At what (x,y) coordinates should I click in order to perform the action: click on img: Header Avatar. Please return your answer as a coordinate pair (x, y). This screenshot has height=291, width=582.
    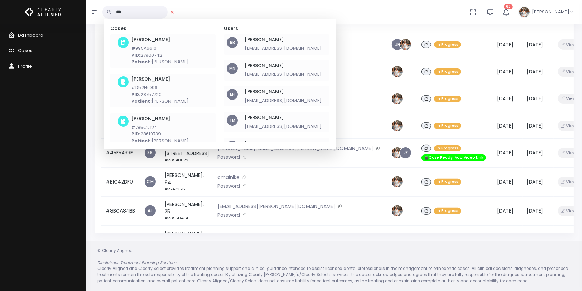
    Looking at the image, I should click on (525, 12).